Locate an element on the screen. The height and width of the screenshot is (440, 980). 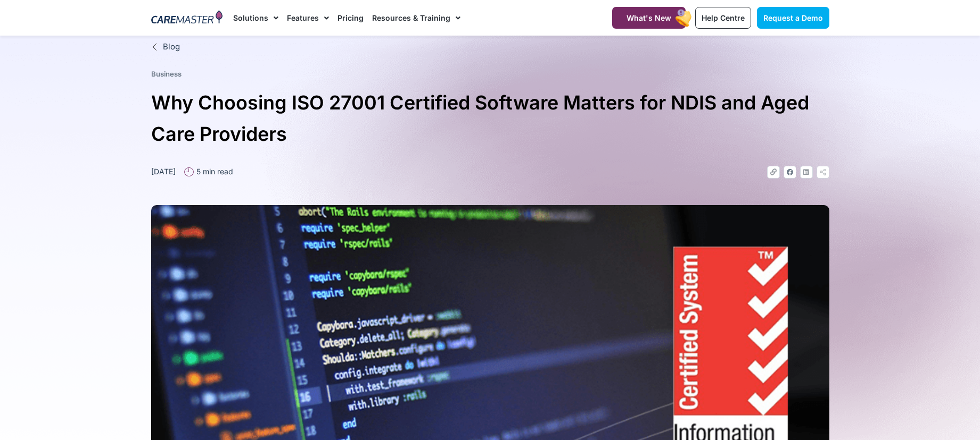
img: CareMaster Logo is located at coordinates (187, 18).